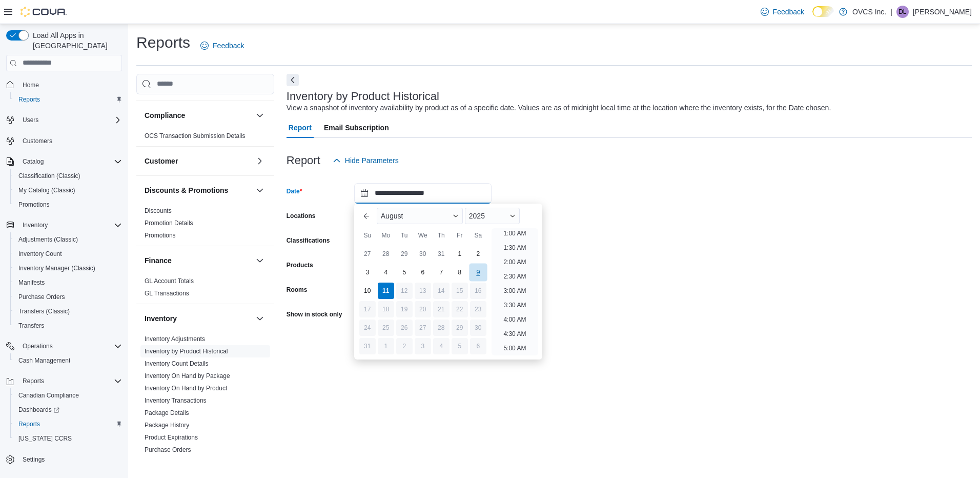 The width and height of the screenshot is (980, 478). Describe the element at coordinates (44, 361) in the screenshot. I see `span: Cash Management` at that location.